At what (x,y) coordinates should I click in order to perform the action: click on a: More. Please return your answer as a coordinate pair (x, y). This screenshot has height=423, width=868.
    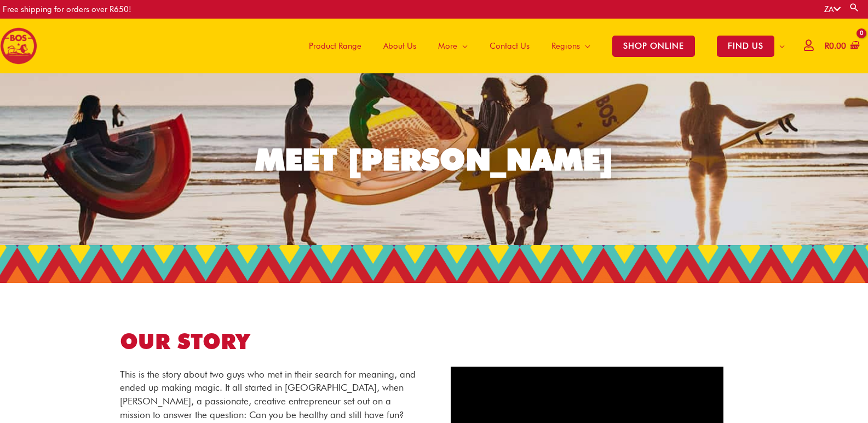
    Looking at the image, I should click on (453, 46).